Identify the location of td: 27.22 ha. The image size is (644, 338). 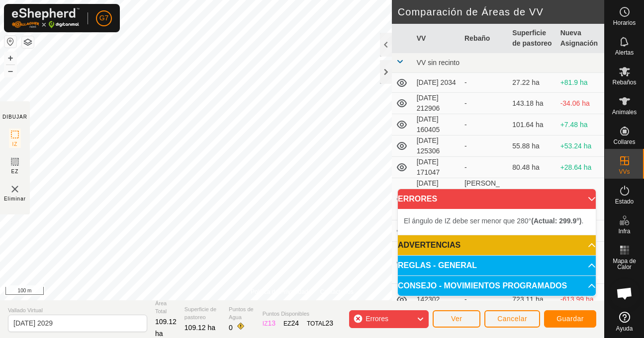
(532, 83).